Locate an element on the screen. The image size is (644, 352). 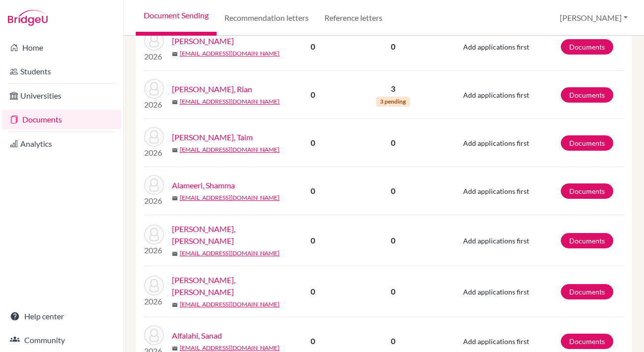
img: Bridge-U is located at coordinates (28, 18).